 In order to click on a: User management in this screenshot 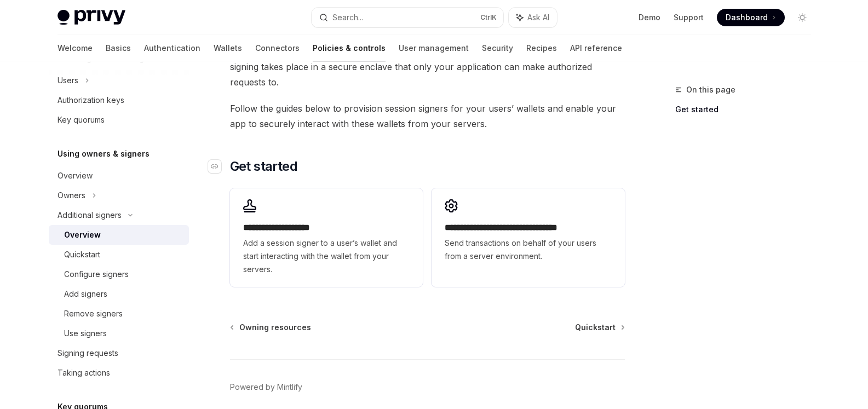, I will do `click(434, 48)`.